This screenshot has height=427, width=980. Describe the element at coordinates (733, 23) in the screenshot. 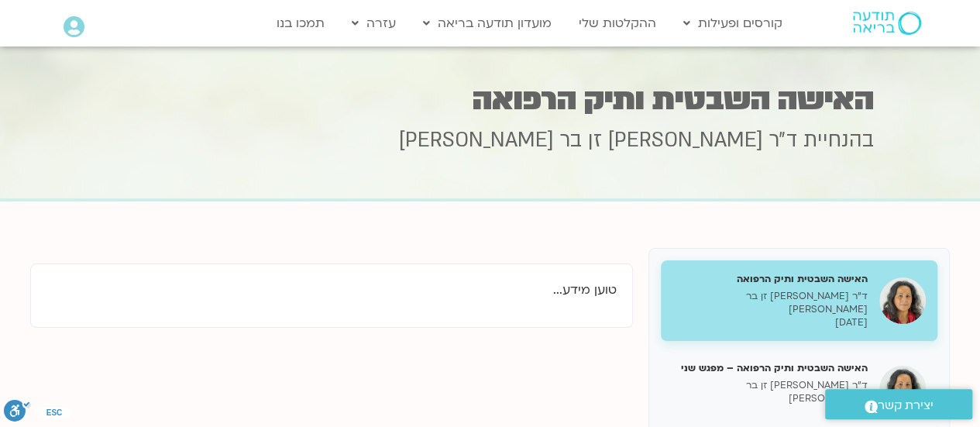

I see `a: קורסים ופעילות` at that location.